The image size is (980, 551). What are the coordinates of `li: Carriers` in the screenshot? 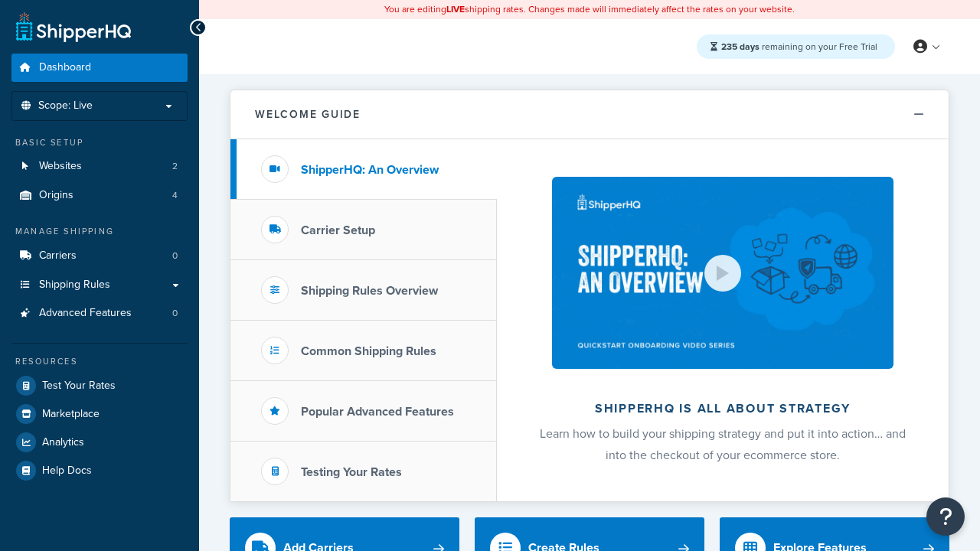 It's located at (99, 256).